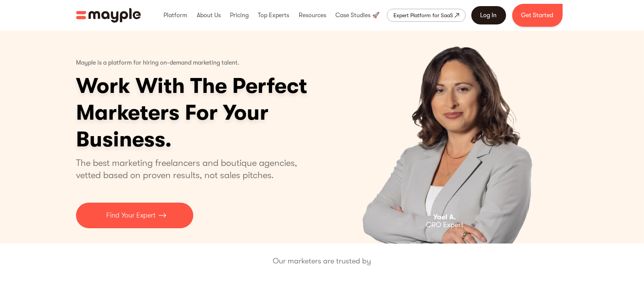 This screenshot has width=644, height=281. What do you see at coordinates (273, 15) in the screenshot?
I see `div: Top Experts` at bounding box center [273, 15].